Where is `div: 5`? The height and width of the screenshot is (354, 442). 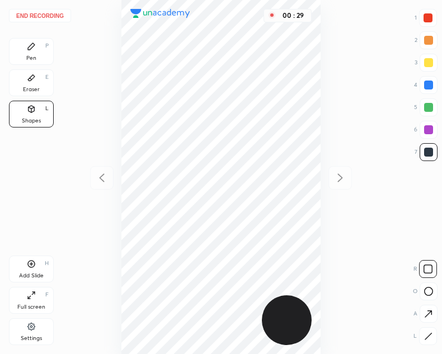 div: 5 is located at coordinates (426, 107).